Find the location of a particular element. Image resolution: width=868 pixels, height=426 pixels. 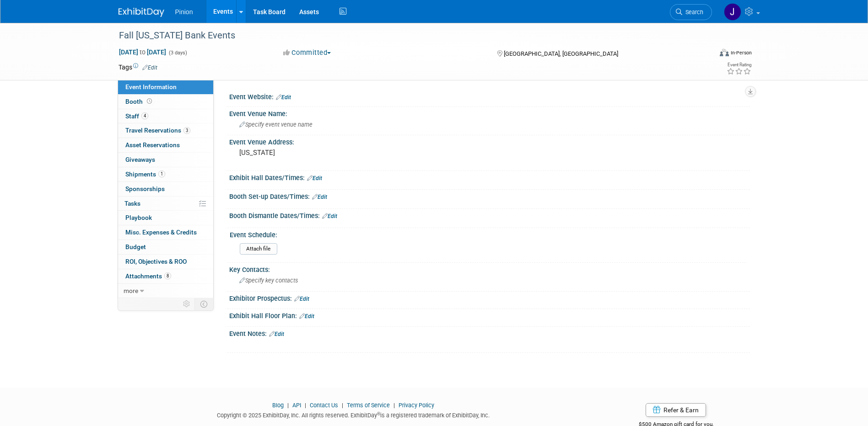

a: Travel Reservations3 is located at coordinates (165, 130).